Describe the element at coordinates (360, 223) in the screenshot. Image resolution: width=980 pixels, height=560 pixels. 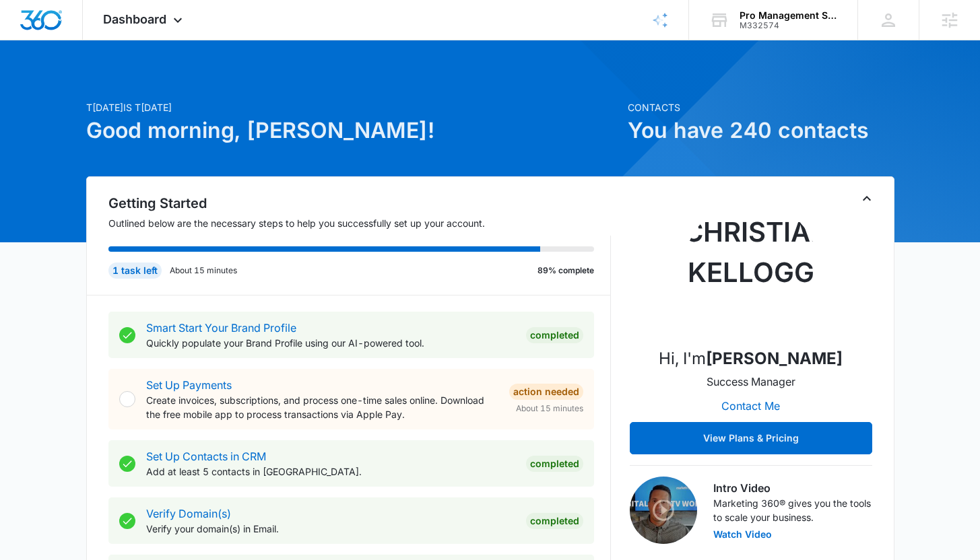
I see `p: Outlined below are the necessary steps to help you successfully set up your account.` at that location.